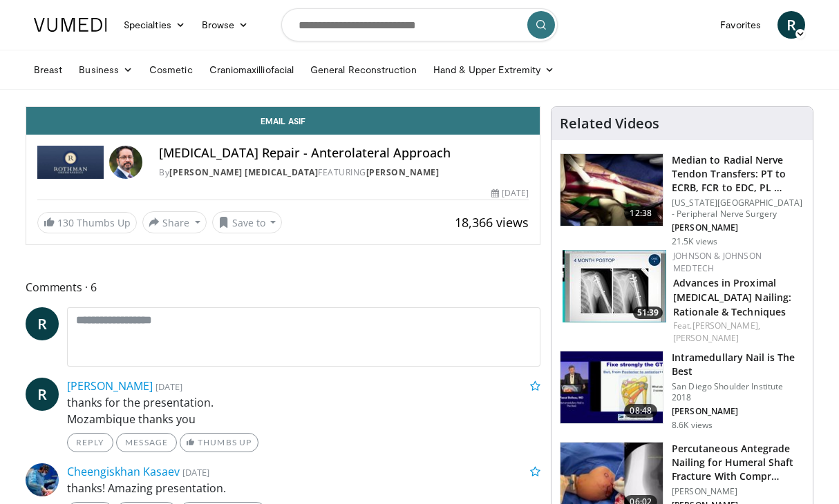 The height and width of the screenshot is (504, 839). I want to click on button: Save to, so click(247, 222).